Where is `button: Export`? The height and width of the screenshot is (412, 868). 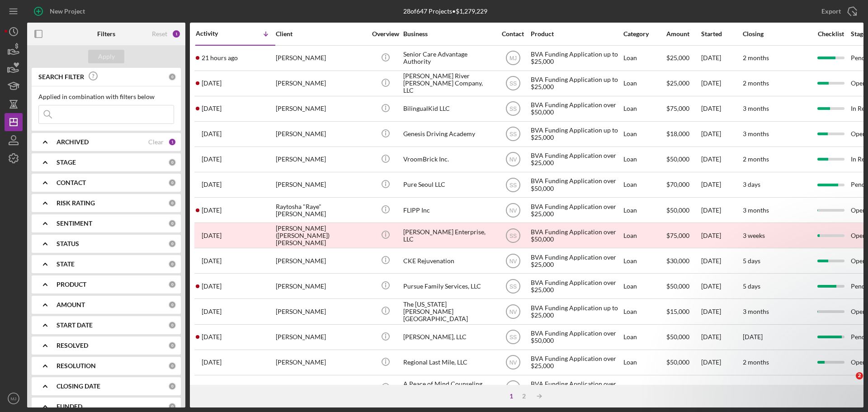 button: Export is located at coordinates (838, 11).